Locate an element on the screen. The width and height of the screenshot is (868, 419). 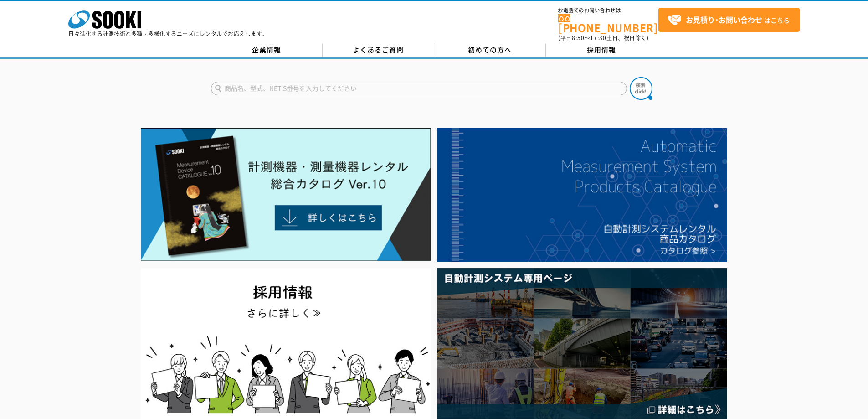
strong: お見積り･お問い合わせ is located at coordinates (724, 19).